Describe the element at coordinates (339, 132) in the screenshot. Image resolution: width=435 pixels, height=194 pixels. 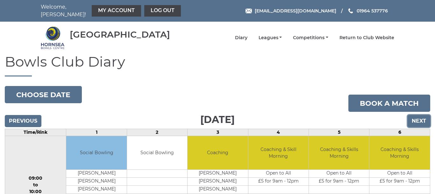
I see `td: 5` at that location.